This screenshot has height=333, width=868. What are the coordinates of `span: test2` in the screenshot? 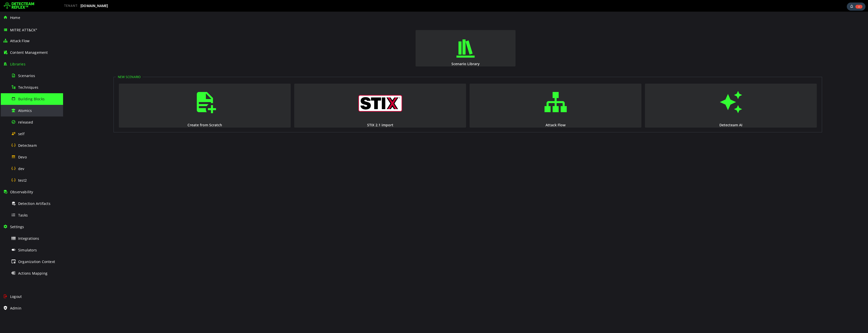 It's located at (22, 180).